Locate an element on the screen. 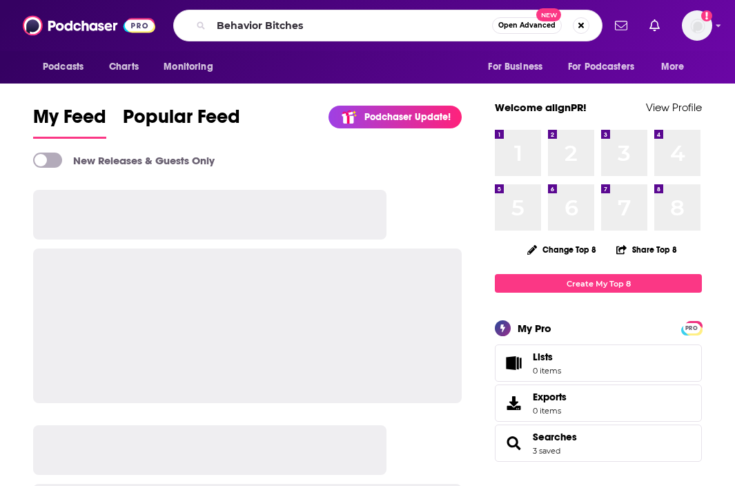 The width and height of the screenshot is (735, 486). span: For Business is located at coordinates (515, 67).